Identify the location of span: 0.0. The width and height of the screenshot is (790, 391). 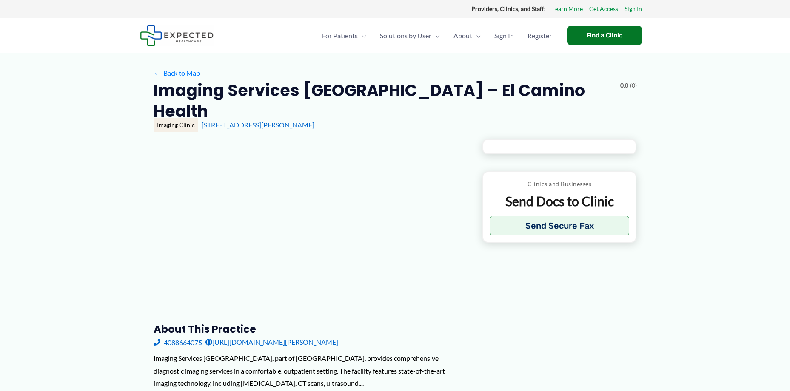
(624, 85).